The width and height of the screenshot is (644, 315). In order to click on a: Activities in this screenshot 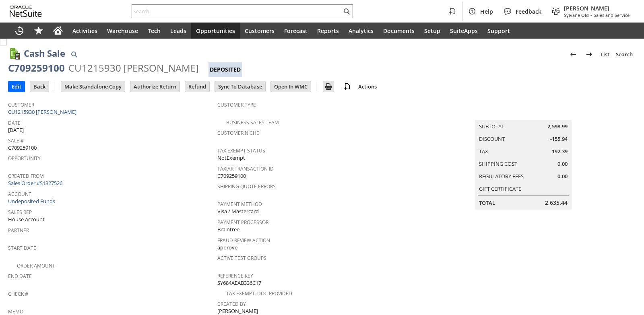, I will do `click(85, 30)`.